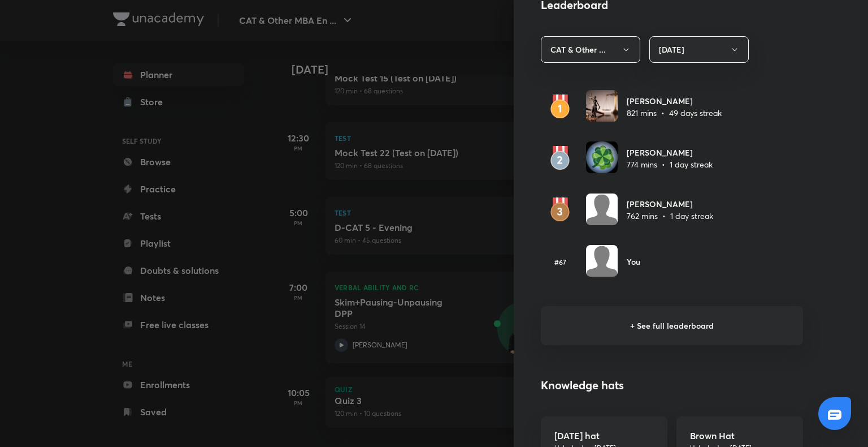  What do you see at coordinates (591, 49) in the screenshot?
I see `button: CAT & Other ...` at bounding box center [591, 49].